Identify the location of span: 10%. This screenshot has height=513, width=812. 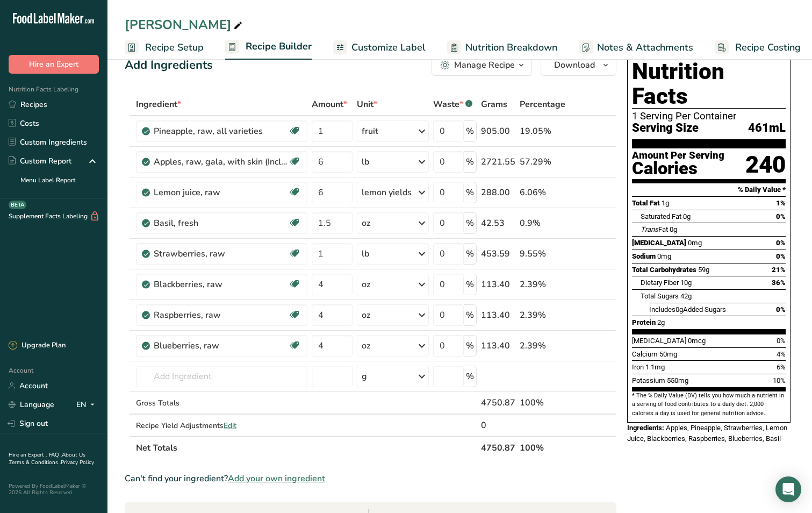
(779, 380).